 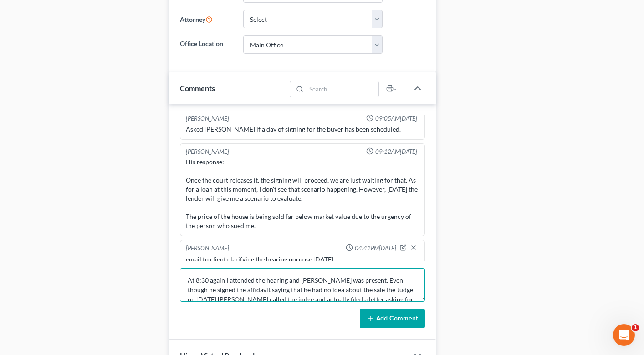 I want to click on input: Search..., so click(x=342, y=89).